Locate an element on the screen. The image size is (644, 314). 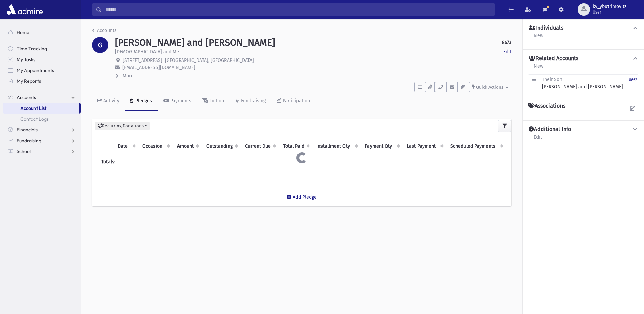
a: Payments is located at coordinates (177, 101).